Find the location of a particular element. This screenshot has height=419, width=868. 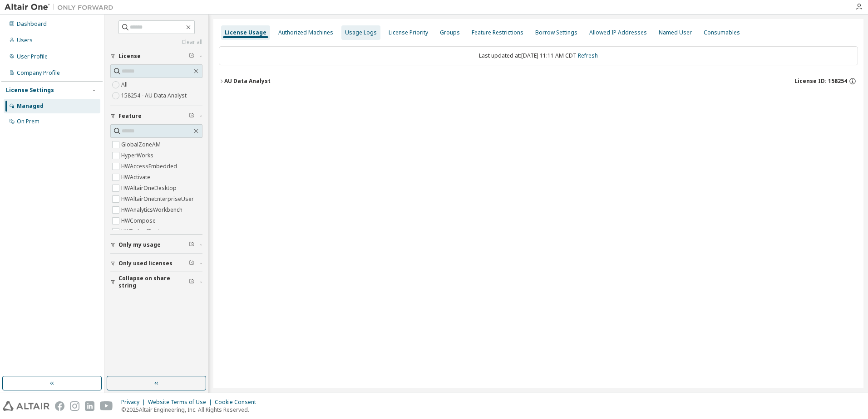

p: © 2025 Altair Engineering, Inc. All Rights Reserved. is located at coordinates (191, 410).